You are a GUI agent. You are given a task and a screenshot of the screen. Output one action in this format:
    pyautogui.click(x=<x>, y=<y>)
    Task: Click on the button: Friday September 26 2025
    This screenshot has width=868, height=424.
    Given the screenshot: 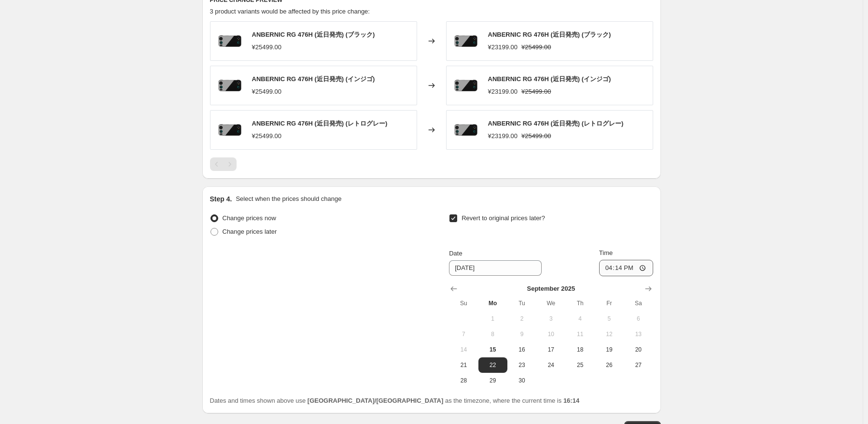 What is the action you would take?
    pyautogui.click(x=609, y=365)
    